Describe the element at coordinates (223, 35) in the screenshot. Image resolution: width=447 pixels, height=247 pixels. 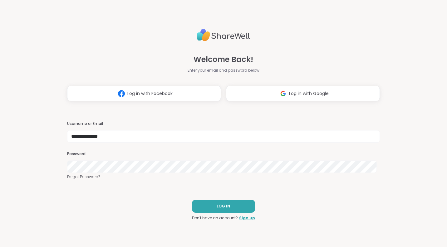
I see `img: ShareWell Logo` at that location.